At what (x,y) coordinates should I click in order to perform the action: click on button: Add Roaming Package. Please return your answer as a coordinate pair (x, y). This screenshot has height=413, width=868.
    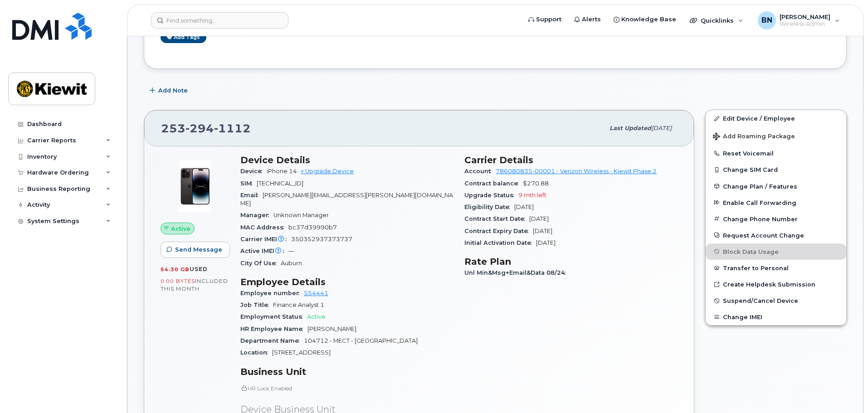
    Looking at the image, I should click on (776, 136).